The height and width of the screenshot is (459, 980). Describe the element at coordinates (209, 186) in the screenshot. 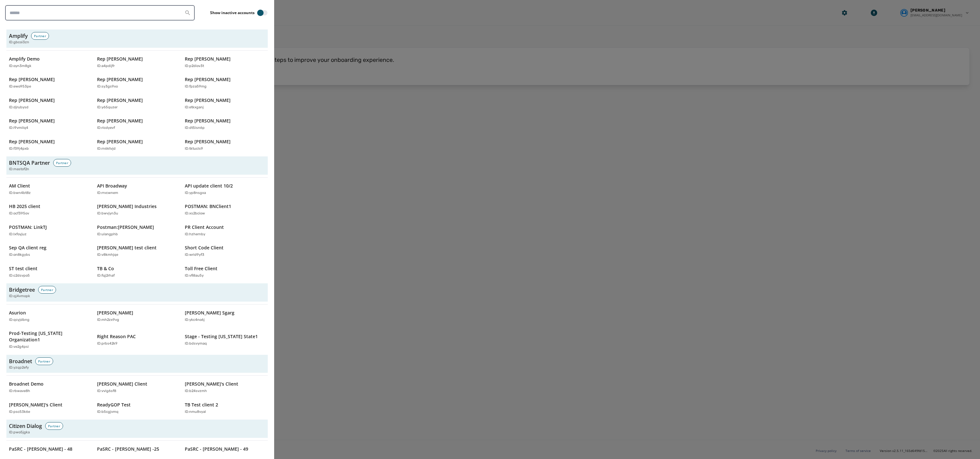

I see `p: API update client 10/2` at that location.